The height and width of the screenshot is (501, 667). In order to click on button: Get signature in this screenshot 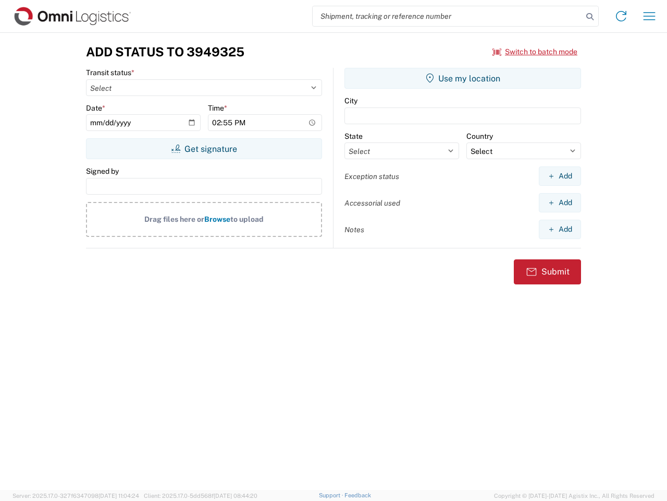, I will do `click(204, 149)`.